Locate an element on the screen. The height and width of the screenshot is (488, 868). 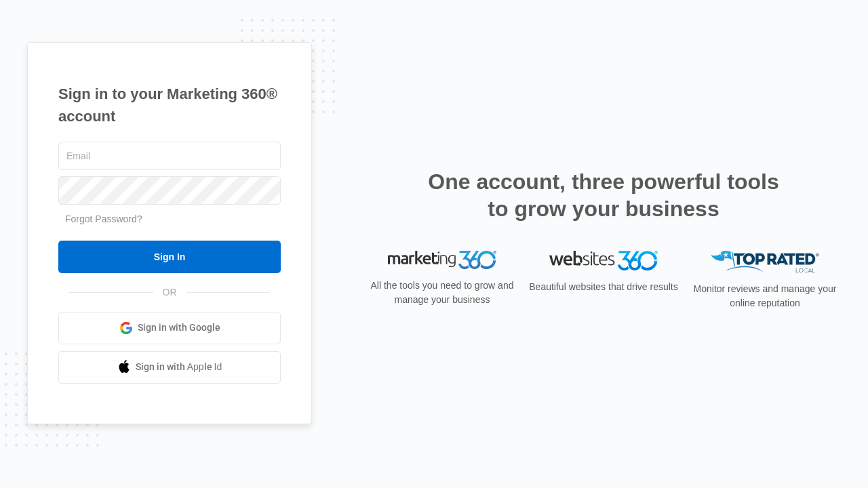
a: Forgot Password? is located at coordinates (104, 219).